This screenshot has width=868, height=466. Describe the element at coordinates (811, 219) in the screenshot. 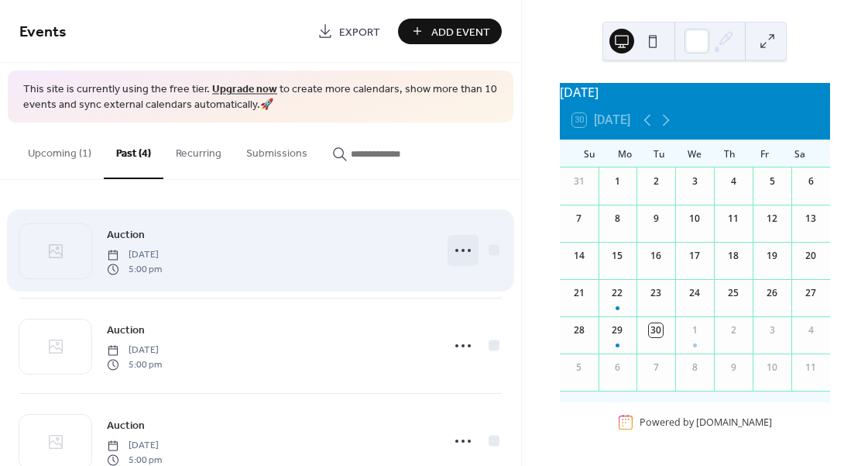

I see `div: 13` at that location.